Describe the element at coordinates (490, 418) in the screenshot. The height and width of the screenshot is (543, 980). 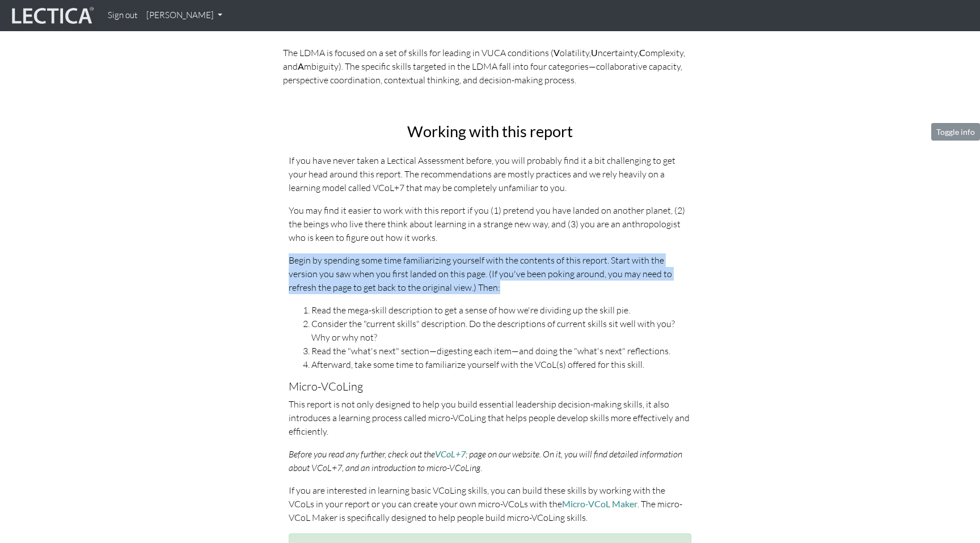
I see `p: This report is not only designed to help you build essential leadership decision-making skills, i...` at that location.